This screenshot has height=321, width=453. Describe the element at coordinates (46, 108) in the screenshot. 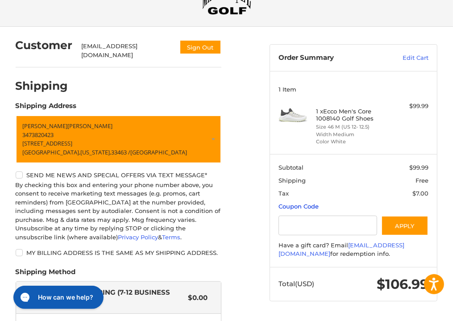

I see `legend: Shipping Address` at that location.